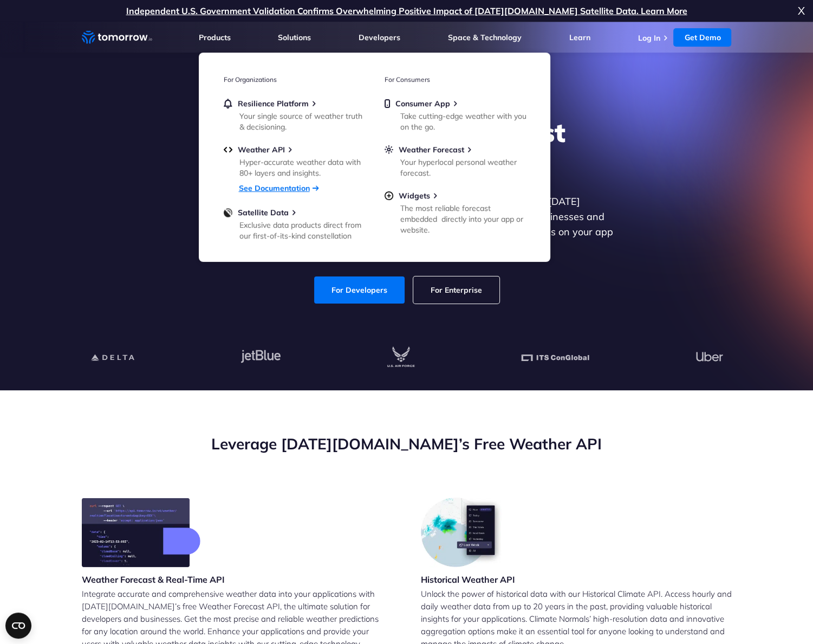  I want to click on button: Open CMP widget, so click(19, 625).